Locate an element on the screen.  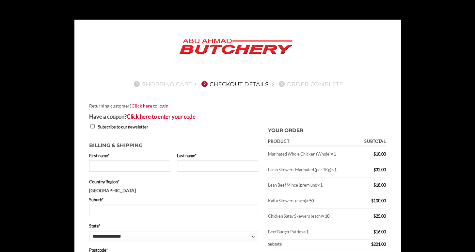
div: Returning customer? is located at coordinates (238, 106).